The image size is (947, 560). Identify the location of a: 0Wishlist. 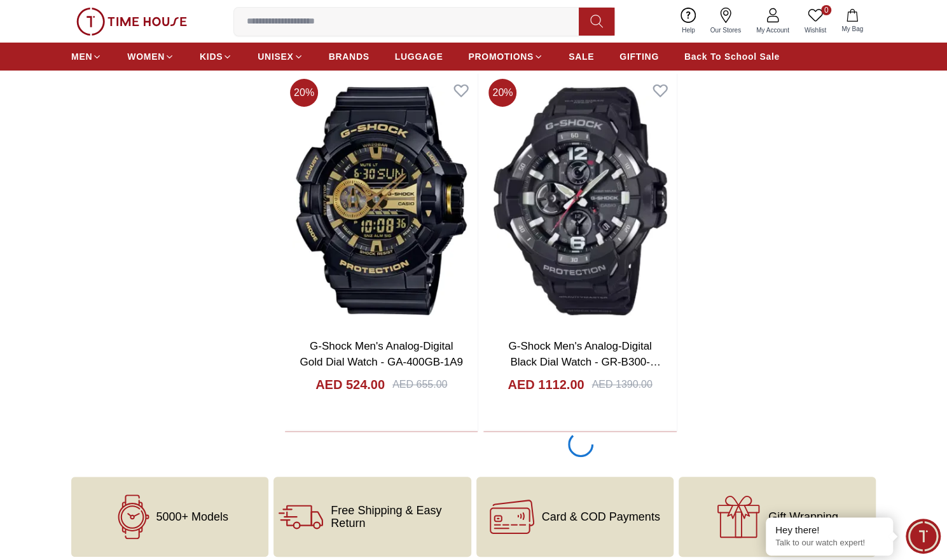
(816, 21).